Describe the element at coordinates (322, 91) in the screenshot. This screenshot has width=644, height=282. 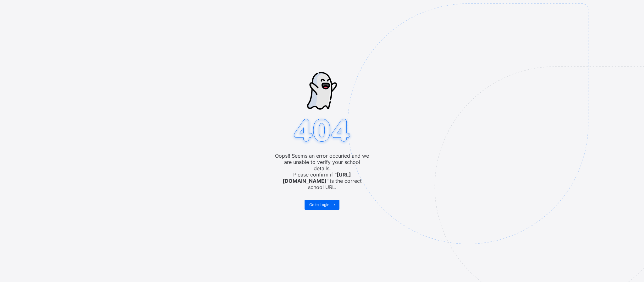
I see `img: ghost-strokes.05e252ede52c2f8dbc99f45d5e1f5e9f.svg` at that location.